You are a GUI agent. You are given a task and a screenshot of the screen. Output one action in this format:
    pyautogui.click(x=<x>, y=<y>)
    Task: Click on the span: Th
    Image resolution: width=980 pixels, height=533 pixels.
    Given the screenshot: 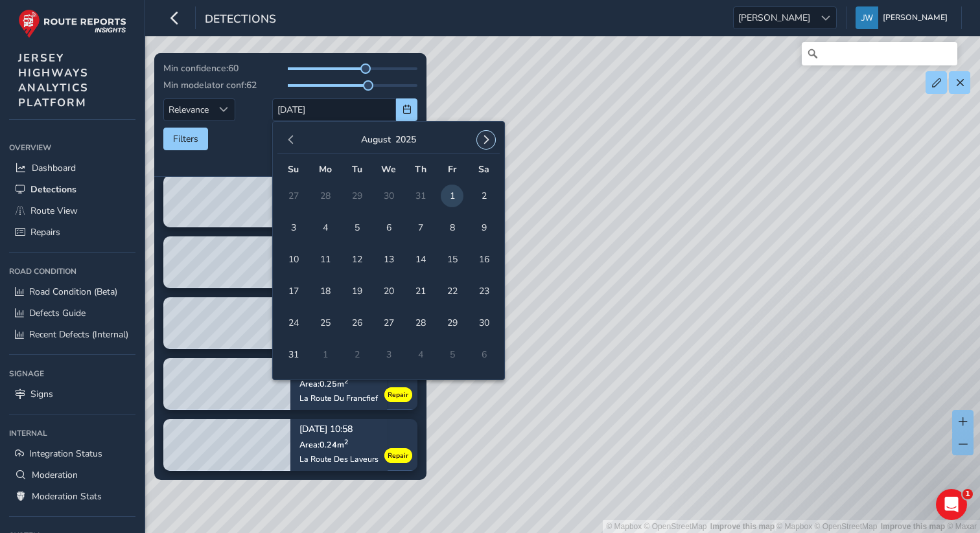 What is the action you would take?
    pyautogui.click(x=421, y=169)
    